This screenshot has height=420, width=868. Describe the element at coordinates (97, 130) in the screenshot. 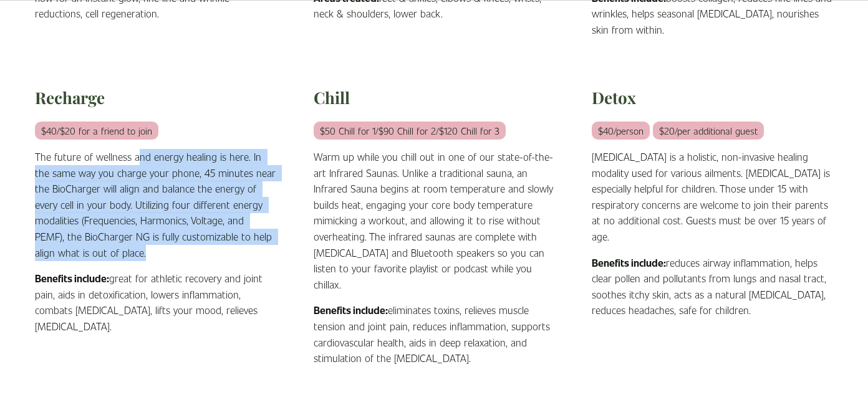

I see `em: $40/$20 for a friend to join` at that location.